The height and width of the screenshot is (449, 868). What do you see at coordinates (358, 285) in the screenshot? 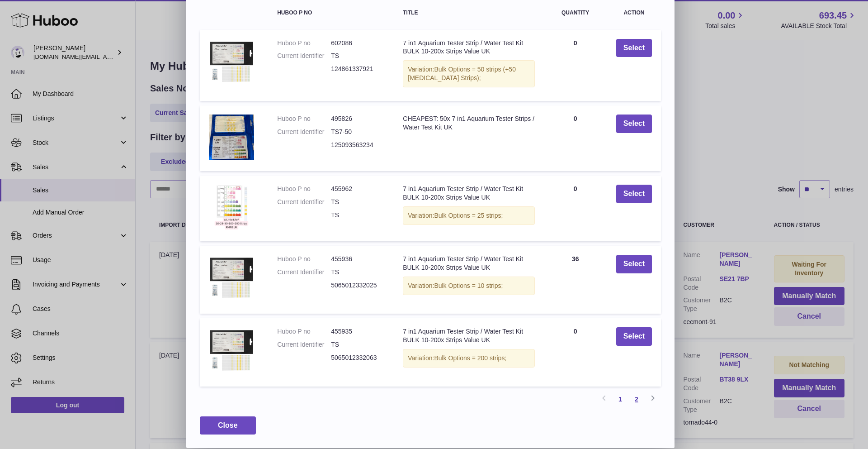
I see `dd: 5065012332025` at bounding box center [358, 285].